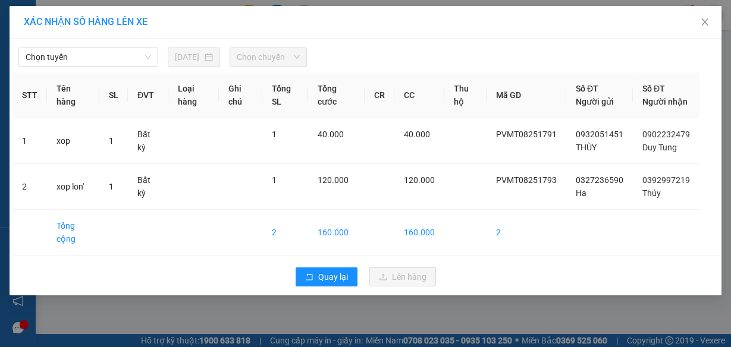 The width and height of the screenshot is (731, 347). Describe the element at coordinates (240, 95) in the screenshot. I see `th: Ghi chú` at that location.